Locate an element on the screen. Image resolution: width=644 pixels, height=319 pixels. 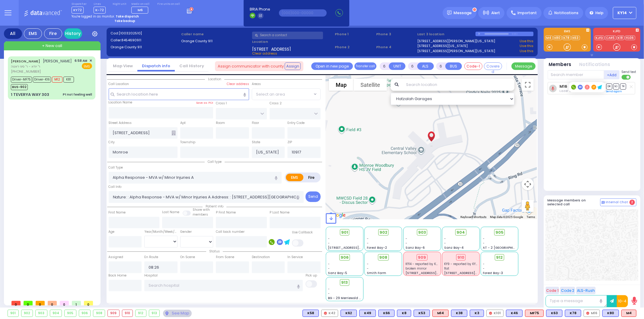
span: Notifications is located at coordinates (567, 13).